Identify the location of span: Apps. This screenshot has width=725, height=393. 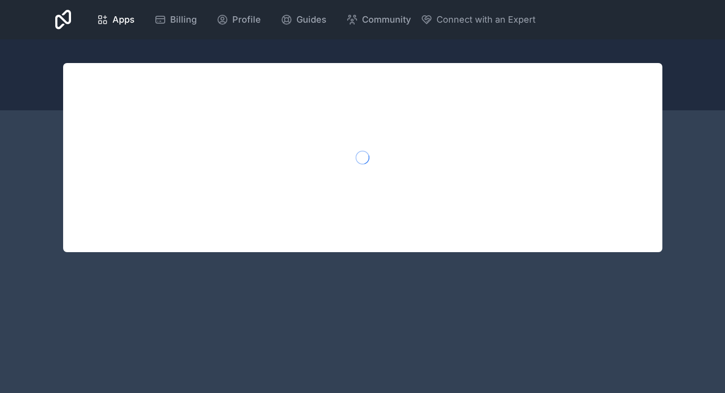
(123, 20).